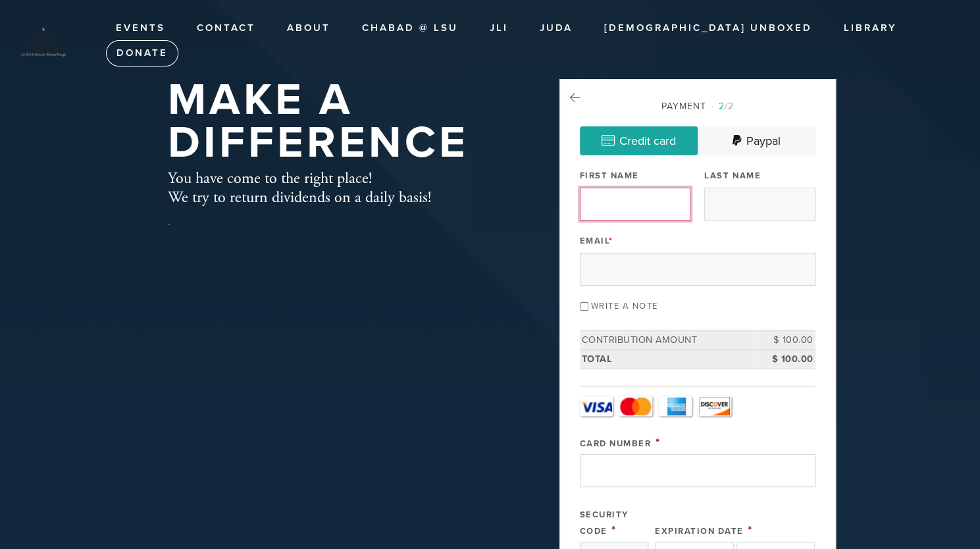 The height and width of the screenshot is (549, 980). I want to click on h4: You have come to the right place! We try to return dividends on a daily basis!, so click(300, 188).